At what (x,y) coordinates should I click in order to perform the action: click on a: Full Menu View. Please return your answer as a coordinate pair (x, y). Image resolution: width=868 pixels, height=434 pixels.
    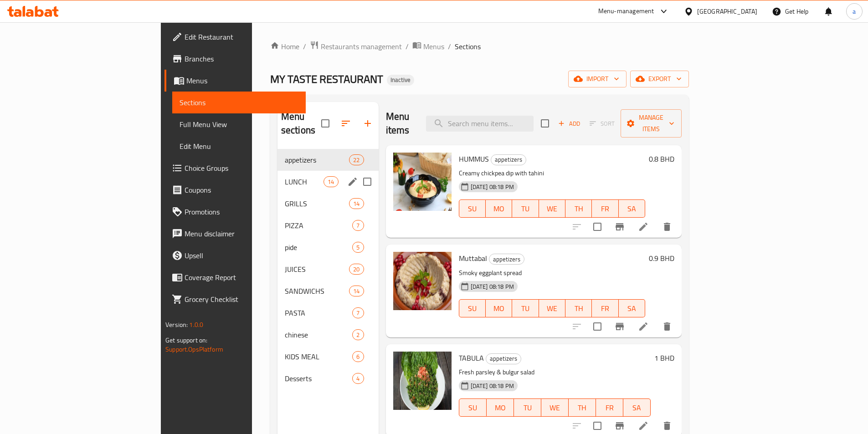
    Looking at the image, I should click on (239, 125).